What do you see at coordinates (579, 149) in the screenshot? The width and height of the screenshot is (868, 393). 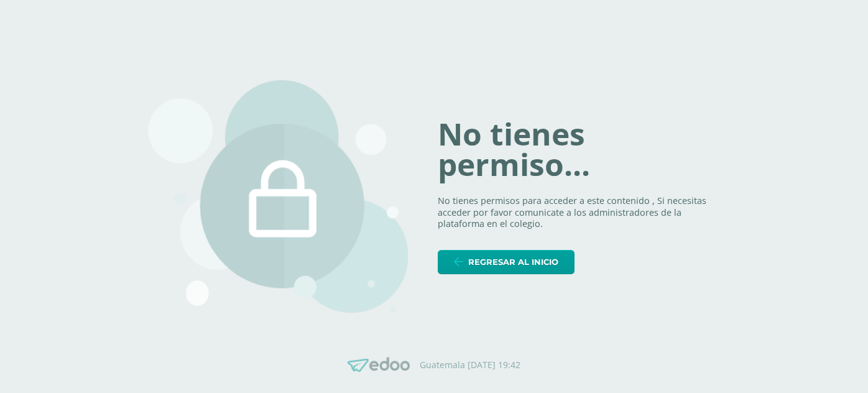 I see `h1: No tienes permiso...` at bounding box center [579, 149].